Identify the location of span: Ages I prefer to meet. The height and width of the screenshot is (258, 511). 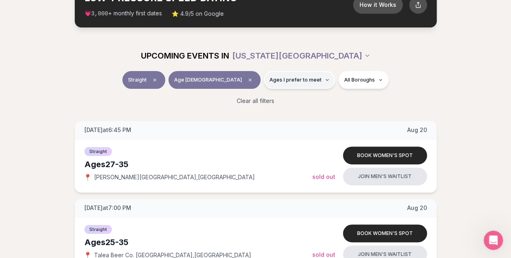
(296, 80).